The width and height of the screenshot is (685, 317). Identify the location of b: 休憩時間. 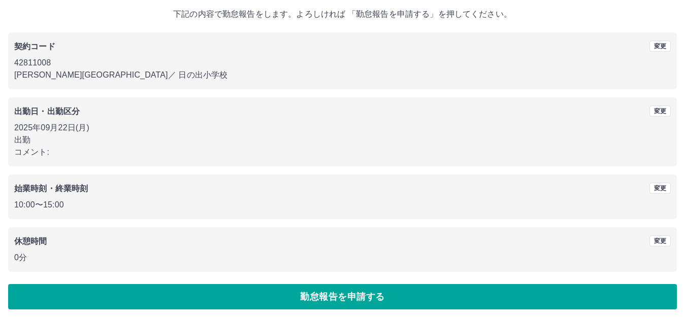
(30, 241).